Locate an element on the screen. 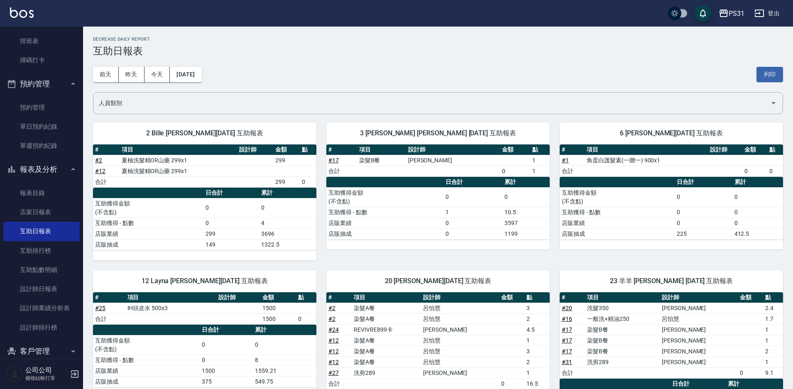 The image size is (793, 389). td: 角蛋白護髮素(一贈一) 900x1 is located at coordinates (646, 160).